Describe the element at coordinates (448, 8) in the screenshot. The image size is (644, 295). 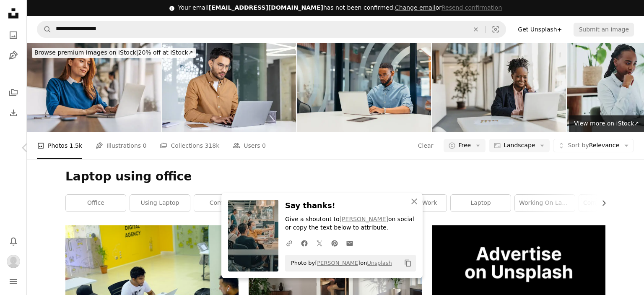
I see `span: or` at that location.